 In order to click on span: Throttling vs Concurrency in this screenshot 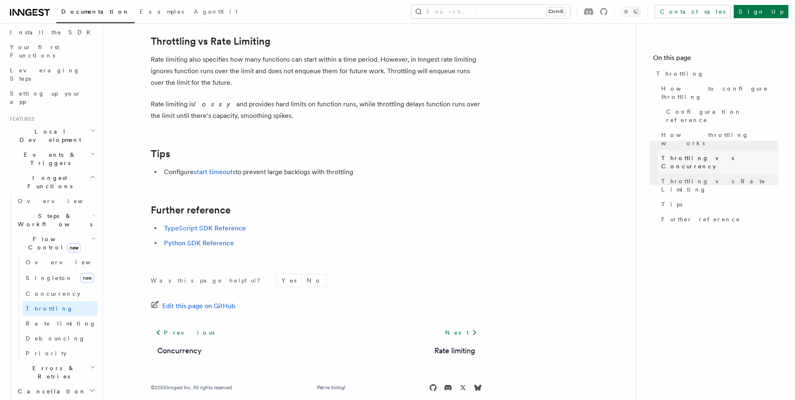, I will do `click(720, 162)`.